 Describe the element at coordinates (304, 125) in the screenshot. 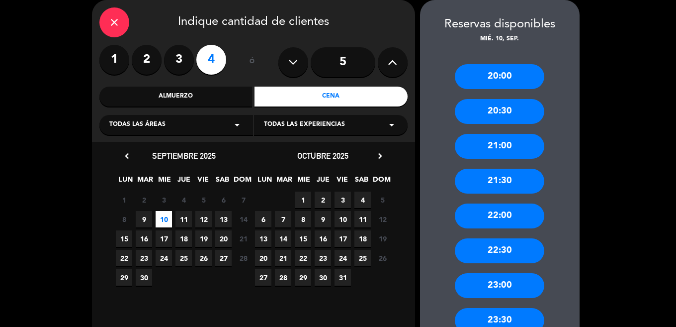

I see `span: Todas las experiencias` at that location.